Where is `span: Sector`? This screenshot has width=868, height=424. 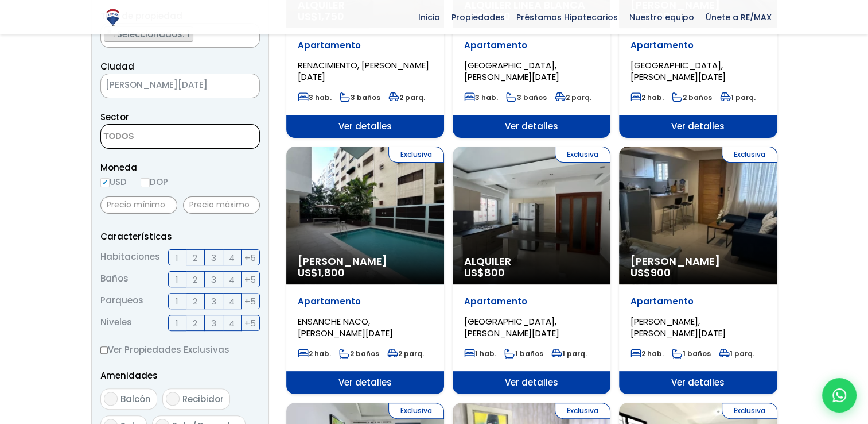 span: Sector is located at coordinates (115, 116).